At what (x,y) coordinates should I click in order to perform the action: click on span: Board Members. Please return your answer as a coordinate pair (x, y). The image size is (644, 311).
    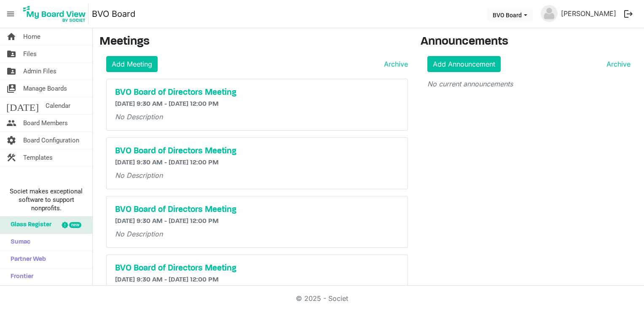
    Looking at the image, I should click on (46, 123).